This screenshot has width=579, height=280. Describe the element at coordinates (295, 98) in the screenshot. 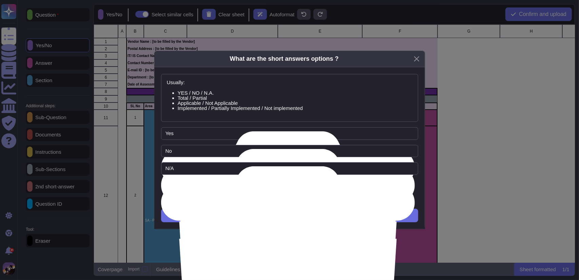

I see `li: Total / Partial` at that location.